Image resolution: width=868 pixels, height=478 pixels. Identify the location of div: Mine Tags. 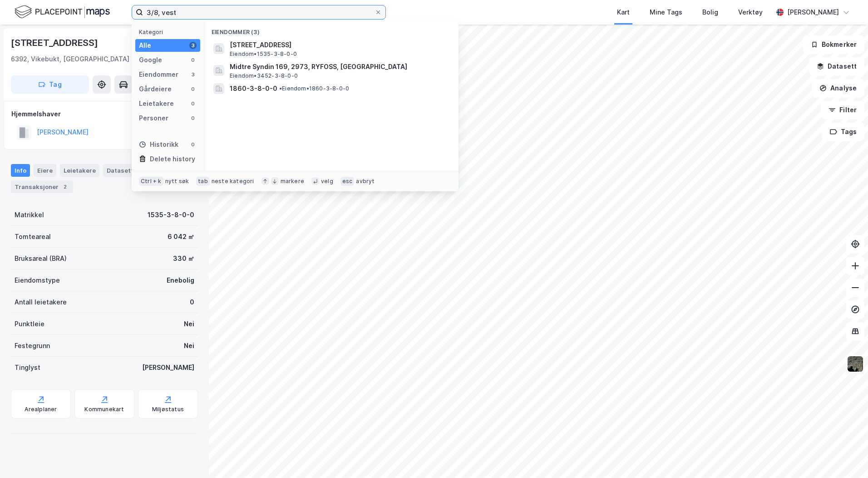
(666, 12).